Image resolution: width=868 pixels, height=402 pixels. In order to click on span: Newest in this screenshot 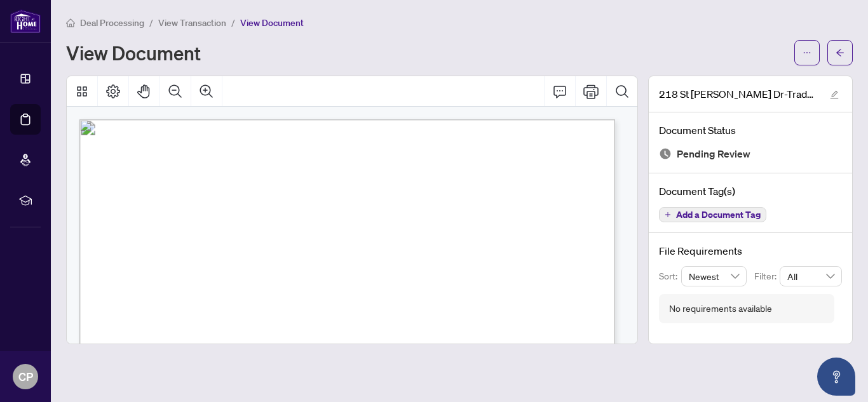, I will do `click(715, 276)`.